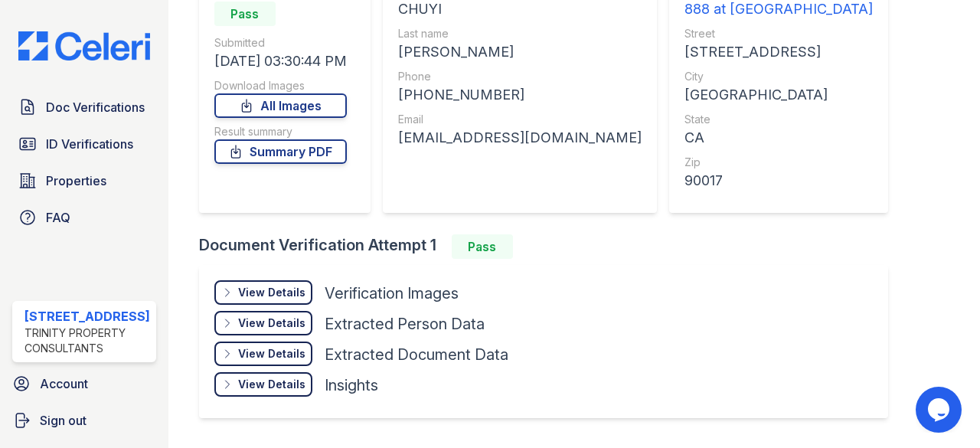 The height and width of the screenshot is (448, 980). I want to click on div: Extracted Document Data, so click(416, 354).